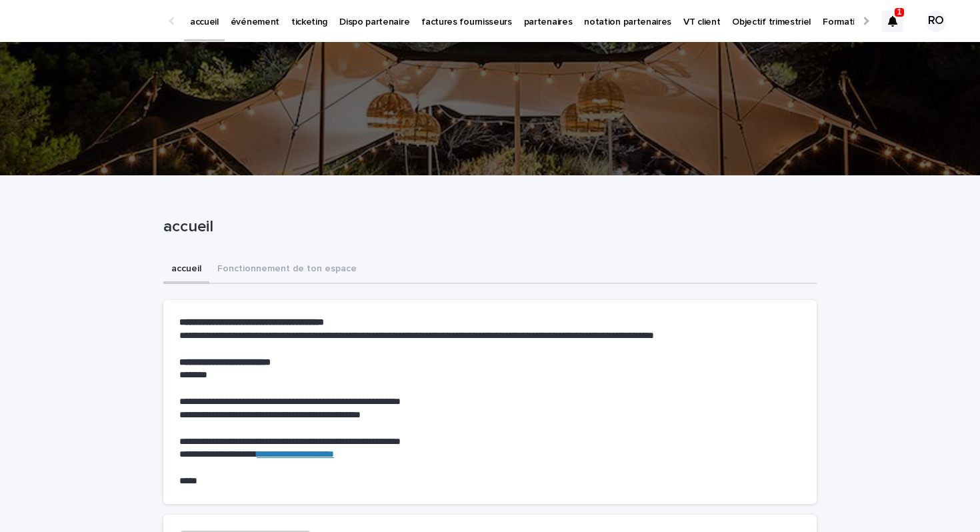  I want to click on div: RO, so click(936, 21).